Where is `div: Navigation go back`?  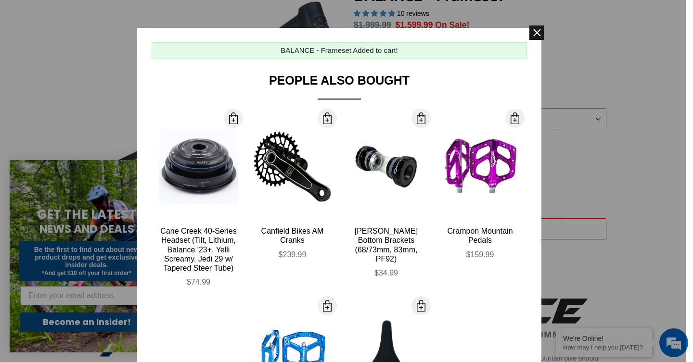 div: Navigation go back is located at coordinates (18, 60).